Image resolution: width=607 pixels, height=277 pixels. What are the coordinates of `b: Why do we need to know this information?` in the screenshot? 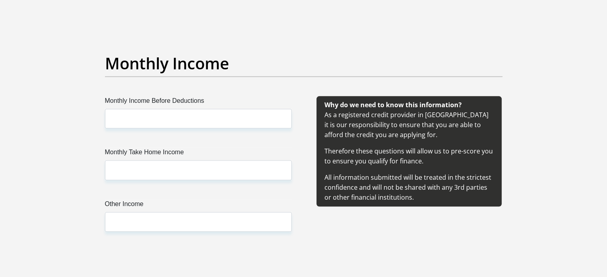 It's located at (393, 105).